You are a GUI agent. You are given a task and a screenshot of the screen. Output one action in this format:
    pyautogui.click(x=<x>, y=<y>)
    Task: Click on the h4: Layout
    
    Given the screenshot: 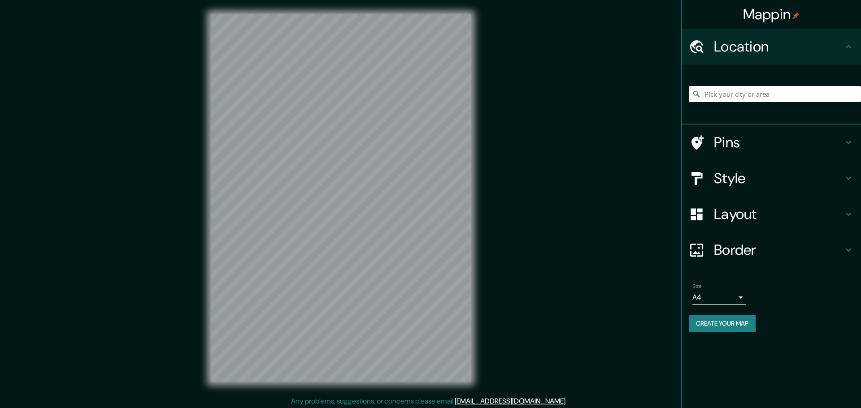 What is the action you would take?
    pyautogui.click(x=778, y=214)
    